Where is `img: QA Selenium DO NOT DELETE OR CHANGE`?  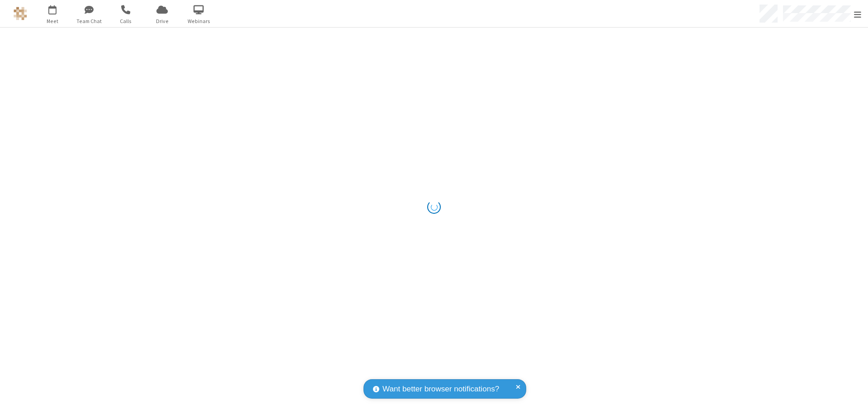
img: QA Selenium DO NOT DELETE OR CHANGE is located at coordinates (20, 14).